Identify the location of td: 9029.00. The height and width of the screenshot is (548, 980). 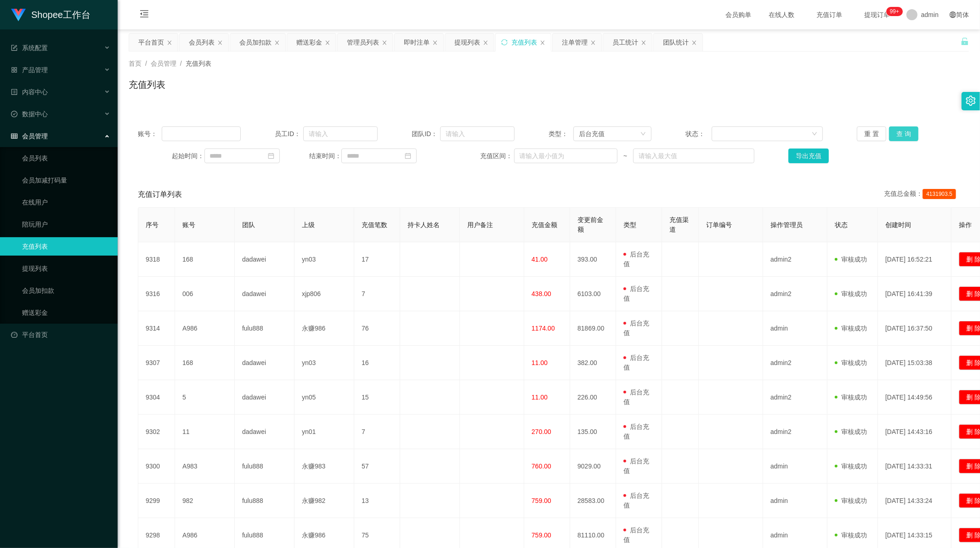
(593, 466).